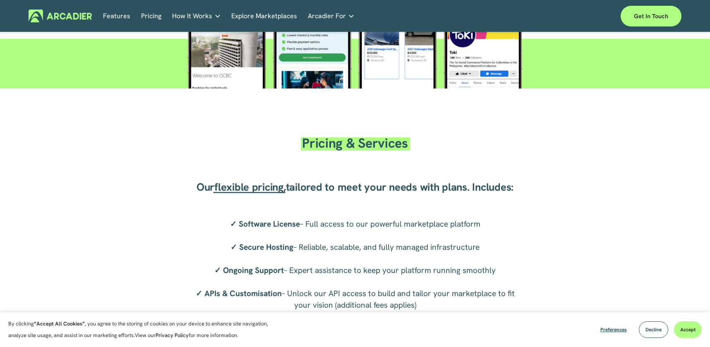 The height and width of the screenshot is (347, 710). Describe the element at coordinates (614, 330) in the screenshot. I see `span: Preferences` at that location.